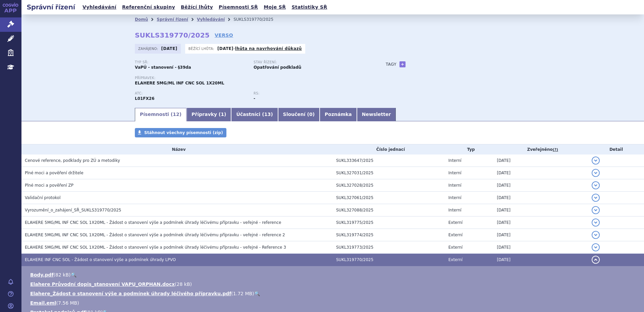 This screenshot has height=312, width=644. I want to click on a: VERSO, so click(224, 35).